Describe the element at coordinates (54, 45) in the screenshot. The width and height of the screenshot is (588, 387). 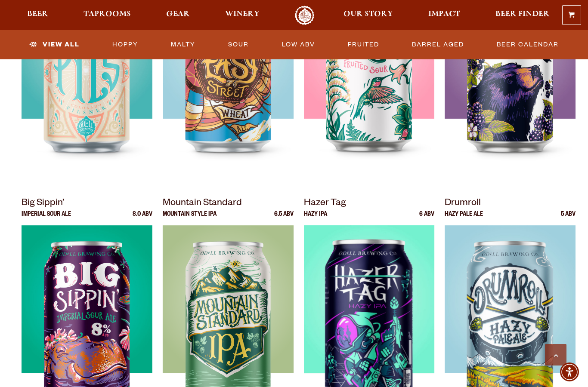
I see `a: View All` at that location.